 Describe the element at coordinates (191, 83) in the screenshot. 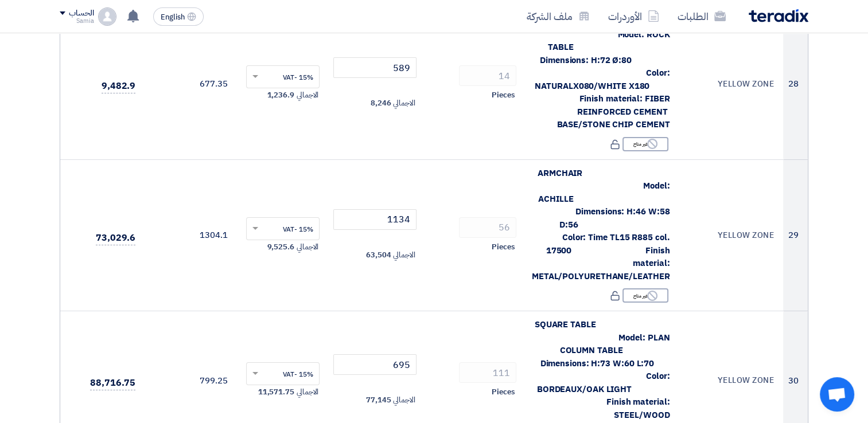

I see `td: 677.35` at that location.